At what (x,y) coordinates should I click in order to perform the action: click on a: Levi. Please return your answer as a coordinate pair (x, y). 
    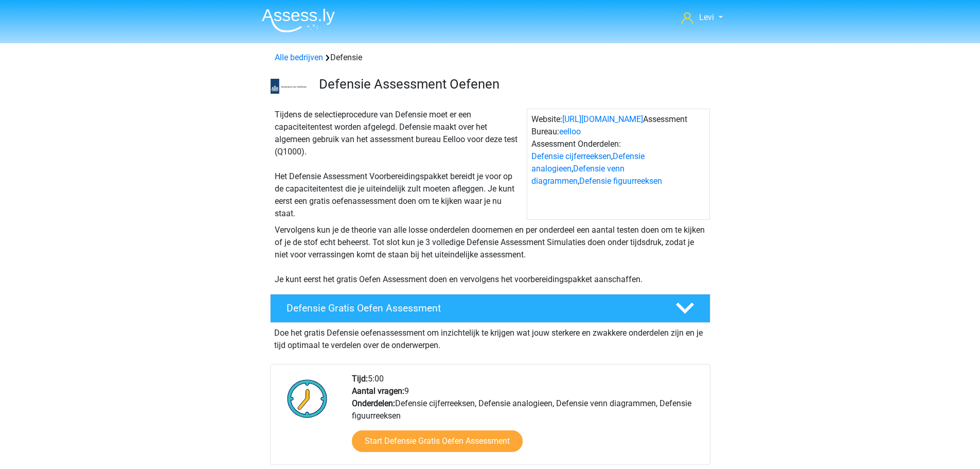
    Looking at the image, I should click on (702, 17).